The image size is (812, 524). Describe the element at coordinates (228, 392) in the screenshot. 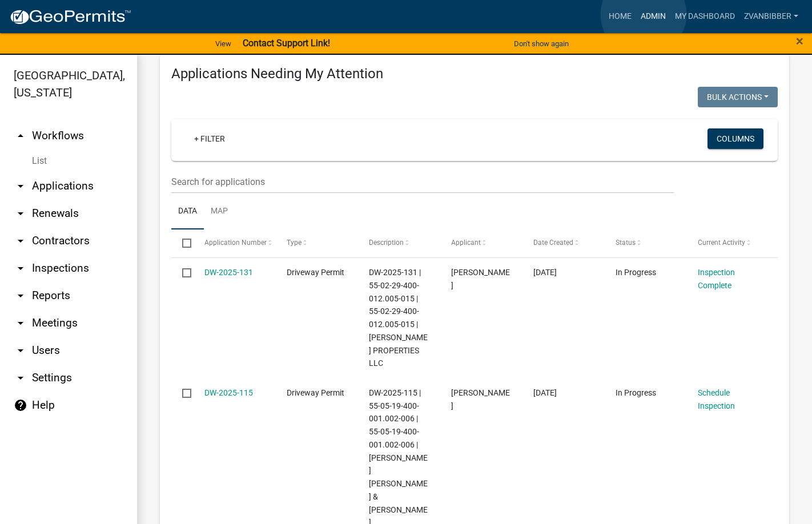

I see `a: DW-2025-115` at that location.